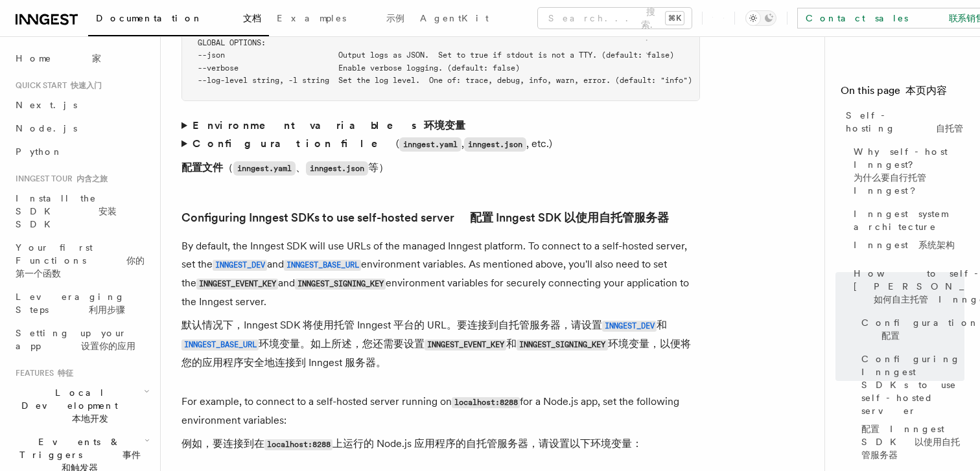  What do you see at coordinates (285, 167) in the screenshot?
I see `font: （ 、 等）` at bounding box center [285, 167].